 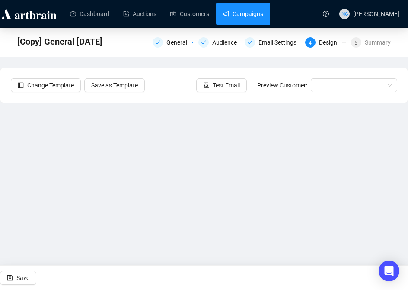 What do you see at coordinates (389, 271) in the screenshot?
I see `div: Open Intercom Messenger` at bounding box center [389, 271].